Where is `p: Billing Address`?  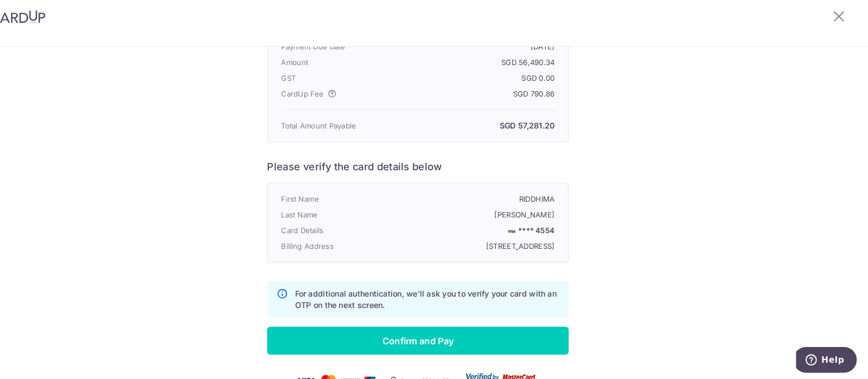
p: Billing Address is located at coordinates (354, 249).